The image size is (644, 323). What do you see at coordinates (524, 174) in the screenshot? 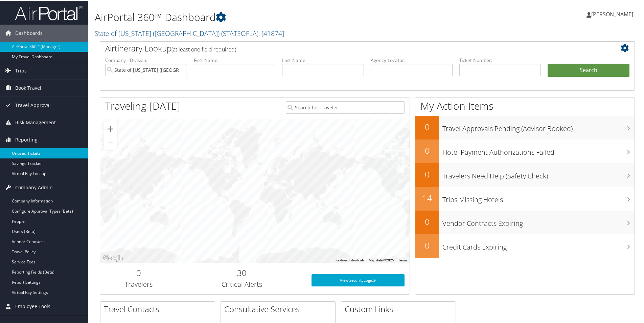
I see `a: 0Travelers Need Help (Safety Check)` at bounding box center [524, 174].